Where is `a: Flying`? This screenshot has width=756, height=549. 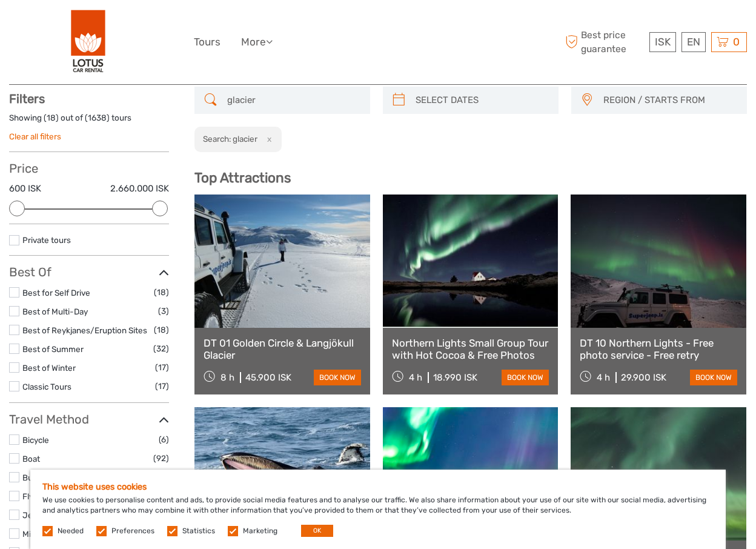 a: Flying is located at coordinates (33, 497).